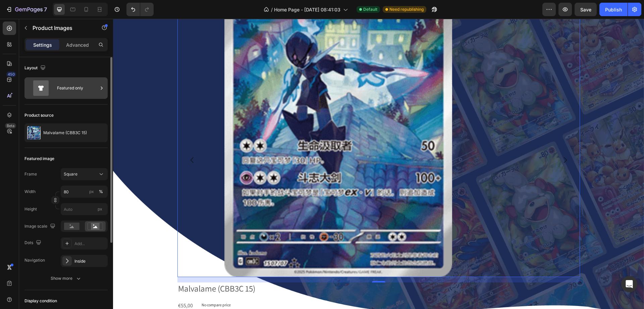  What do you see at coordinates (39, 115) in the screenshot?
I see `div: Product source` at bounding box center [39, 115].